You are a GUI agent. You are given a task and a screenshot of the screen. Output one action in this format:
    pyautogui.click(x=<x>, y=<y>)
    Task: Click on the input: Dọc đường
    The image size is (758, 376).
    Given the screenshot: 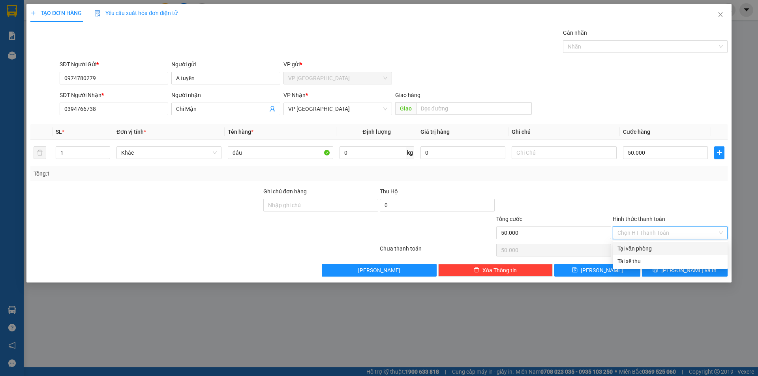 What is the action you would take?
    pyautogui.click(x=473, y=109)
    